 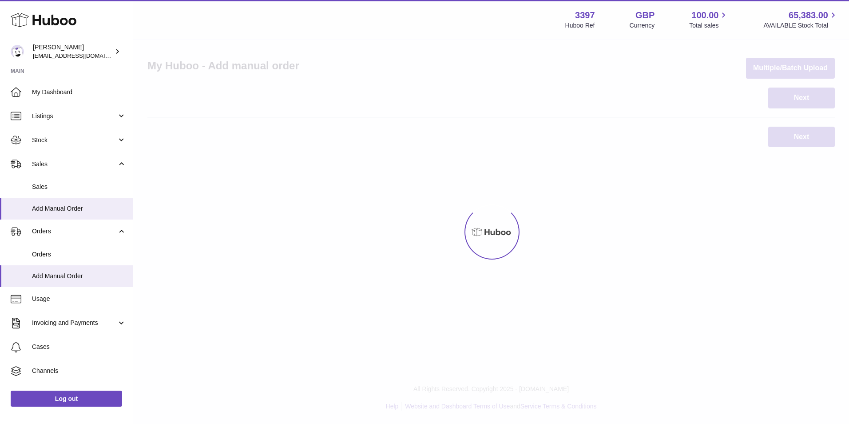 What do you see at coordinates (79, 92) in the screenshot?
I see `span: My Dashboard` at bounding box center [79, 92].